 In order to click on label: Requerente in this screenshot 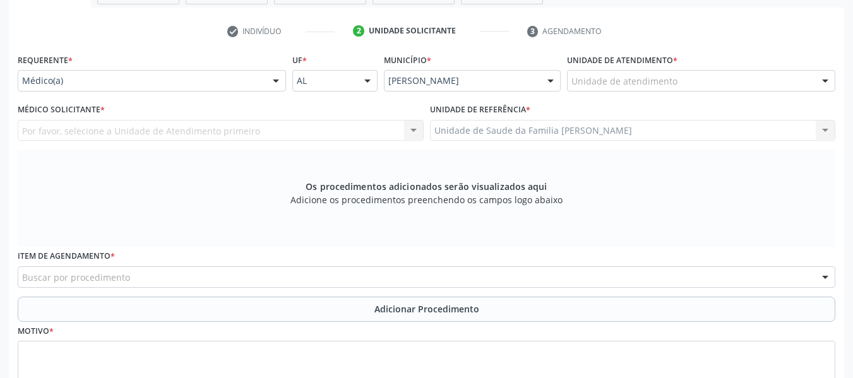, I will do `click(45, 60)`.